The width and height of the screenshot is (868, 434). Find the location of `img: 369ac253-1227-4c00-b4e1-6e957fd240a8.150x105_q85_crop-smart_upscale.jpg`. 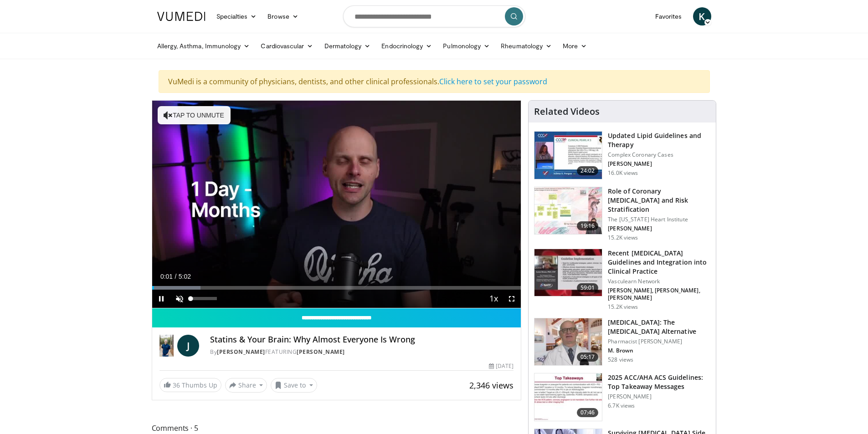

img: 369ac253-1227-4c00-b4e1-6e957fd240a8.150x105_q85_crop-smart_upscale.jpg is located at coordinates (568, 398).